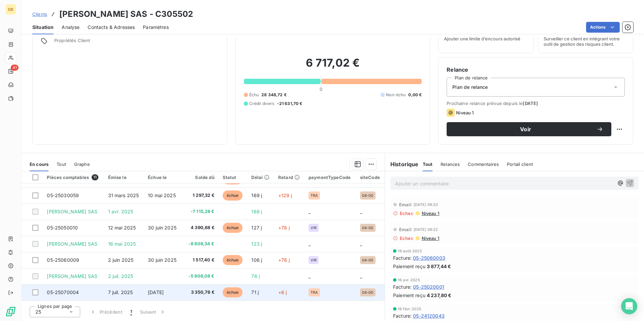 The height and width of the screenshot is (321, 644). What do you see at coordinates (450, 164) in the screenshot?
I see `span: Relances` at bounding box center [450, 164].